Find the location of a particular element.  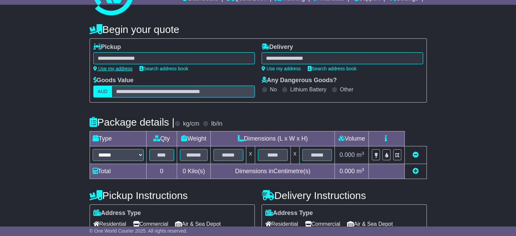

h4: Begin your quote is located at coordinates (258, 29).